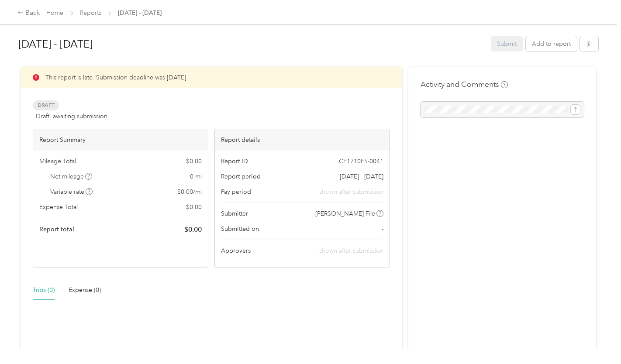 The width and height of the screenshot is (621, 364). I want to click on div: Report Summary, so click(120, 139).